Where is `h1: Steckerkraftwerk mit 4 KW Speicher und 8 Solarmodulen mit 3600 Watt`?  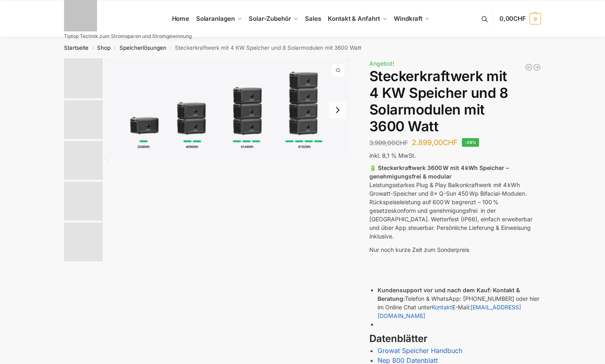 h1: Steckerkraftwerk mit 4 KW Speicher und 8 Solarmodulen mit 3600 Watt is located at coordinates (455, 101).